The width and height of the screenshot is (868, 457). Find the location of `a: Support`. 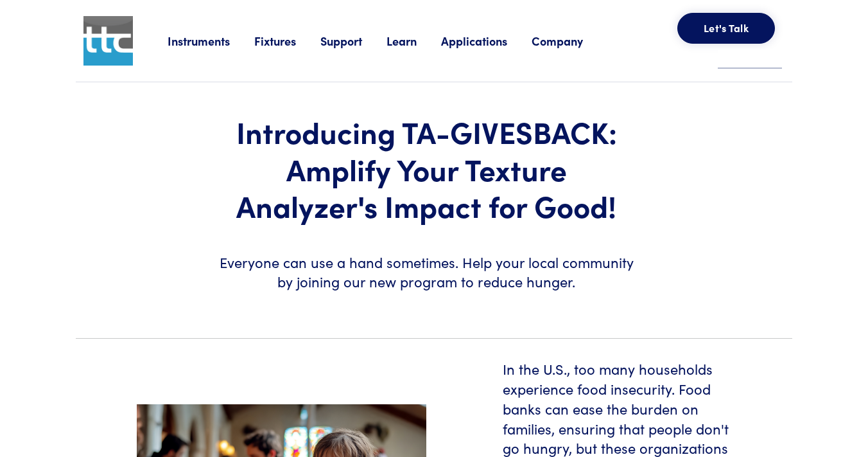

a: Support is located at coordinates (353, 41).